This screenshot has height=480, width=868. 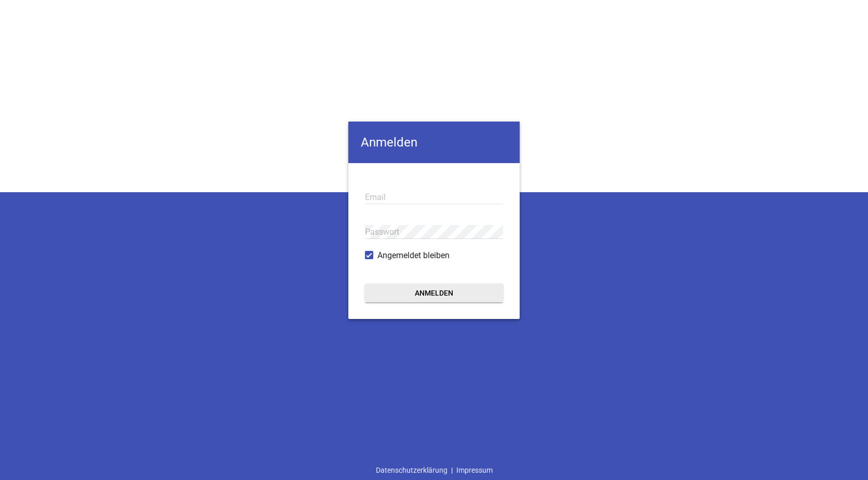 I want to click on a: Impressum, so click(x=474, y=470).